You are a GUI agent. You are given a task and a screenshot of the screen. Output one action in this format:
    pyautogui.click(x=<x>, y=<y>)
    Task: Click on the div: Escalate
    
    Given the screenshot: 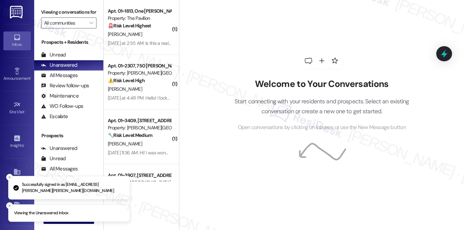 What is the action you would take?
    pyautogui.click(x=54, y=116)
    